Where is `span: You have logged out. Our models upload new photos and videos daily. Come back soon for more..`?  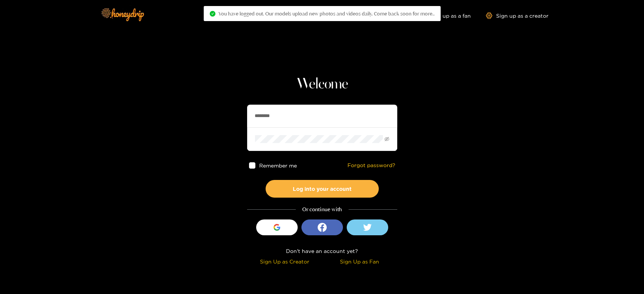 span: You have logged out. Our models upload new photos and videos daily. Come back soon for more.. is located at coordinates (326, 14).